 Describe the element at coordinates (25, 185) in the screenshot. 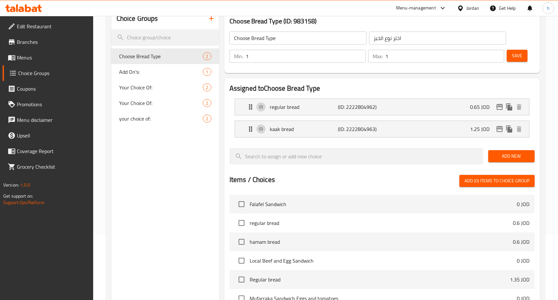

I see `span: 1.0.0` at that location.